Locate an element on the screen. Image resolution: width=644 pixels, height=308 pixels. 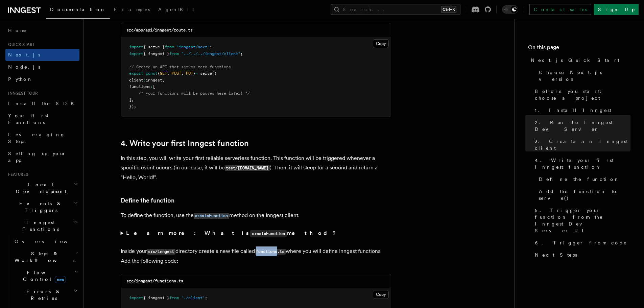
span: 2. Run the Inngest Dev Server is located at coordinates (582, 126).